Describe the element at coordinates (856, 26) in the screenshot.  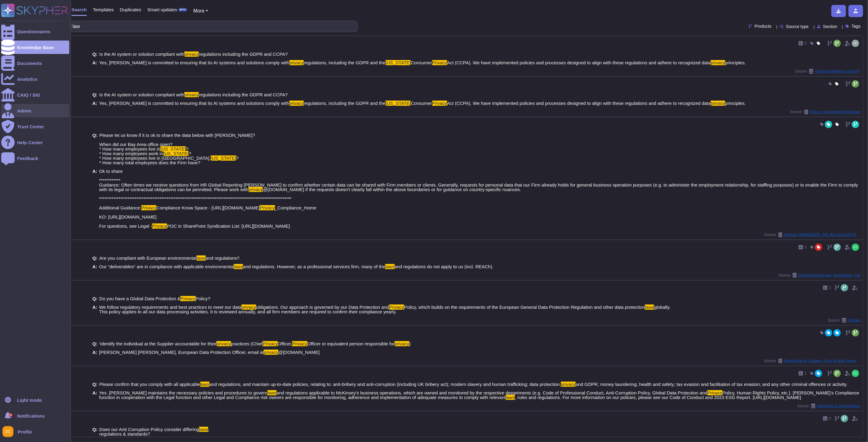
I see `span: Tags` at that location.